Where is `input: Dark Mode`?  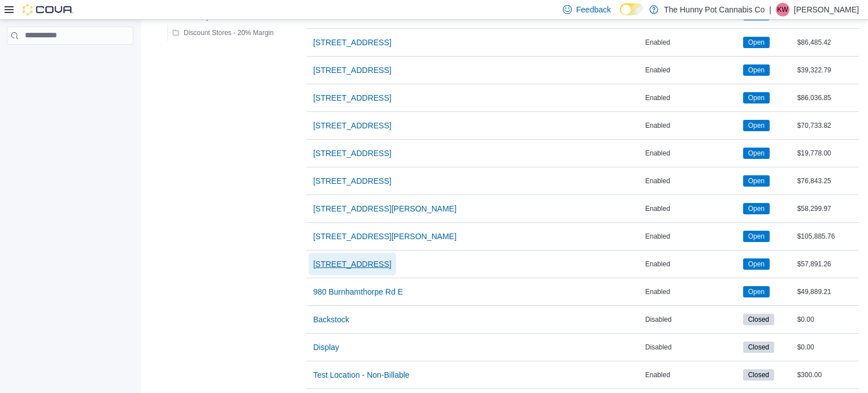 input: Dark Mode is located at coordinates (631, 9).